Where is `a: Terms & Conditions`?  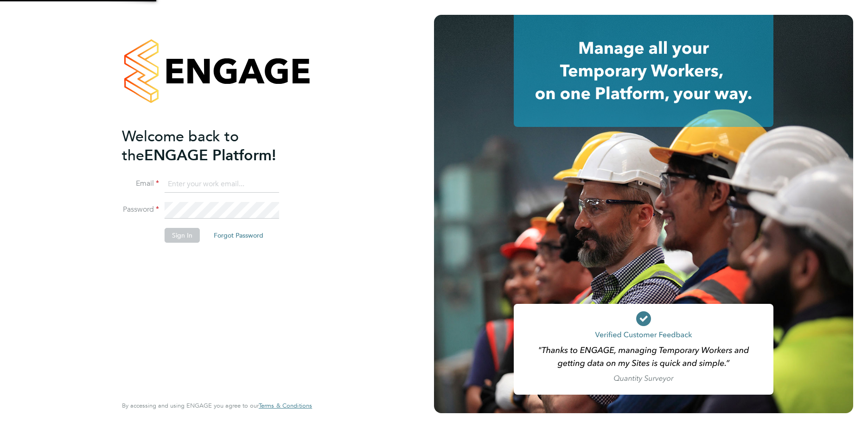
a: Terms & Conditions is located at coordinates (285, 406).